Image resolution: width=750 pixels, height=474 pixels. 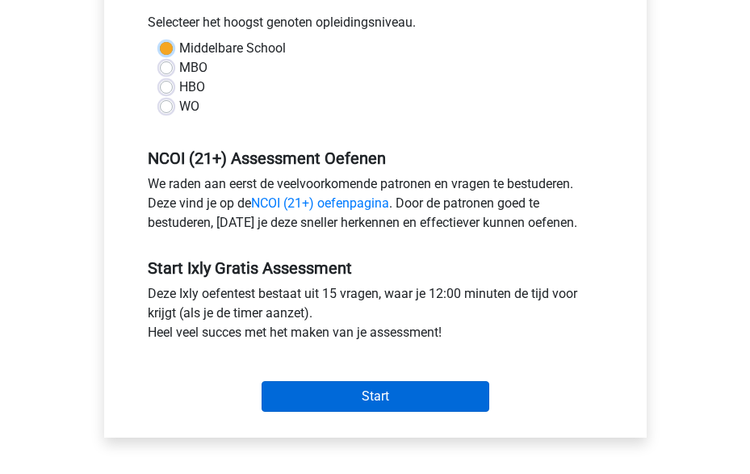 I want to click on div: Selecteer het hoogst genoten opleidingsniveau., so click(x=375, y=26).